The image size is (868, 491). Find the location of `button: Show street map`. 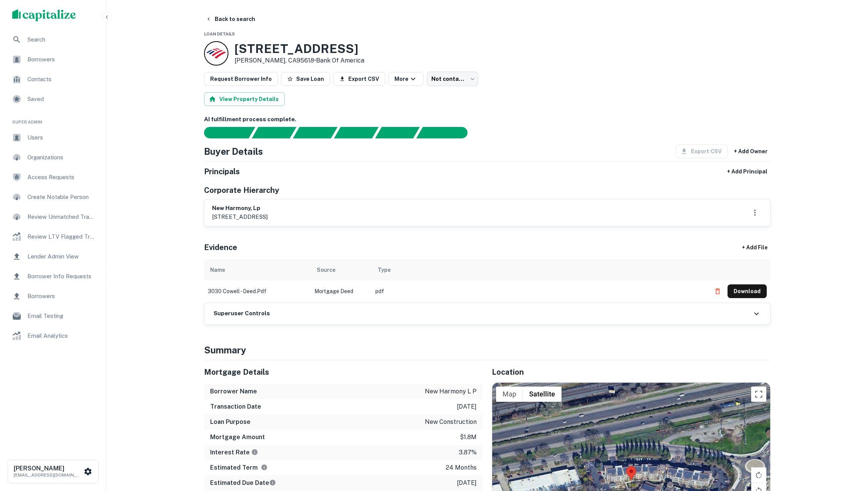

button: Show street map is located at coordinates (510, 394).